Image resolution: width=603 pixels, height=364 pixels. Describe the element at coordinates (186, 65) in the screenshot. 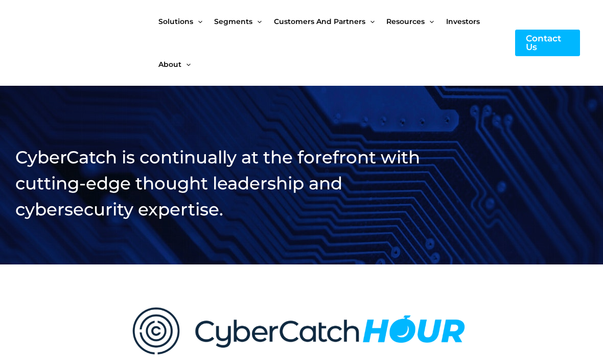

I see `span: Menu Toggle` at that location.